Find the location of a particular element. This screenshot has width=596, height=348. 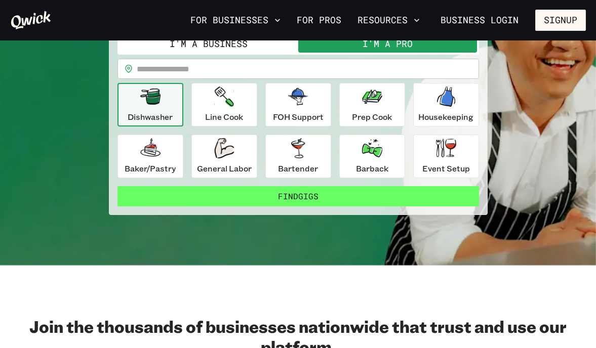

p: Dishwasher is located at coordinates (150, 117).